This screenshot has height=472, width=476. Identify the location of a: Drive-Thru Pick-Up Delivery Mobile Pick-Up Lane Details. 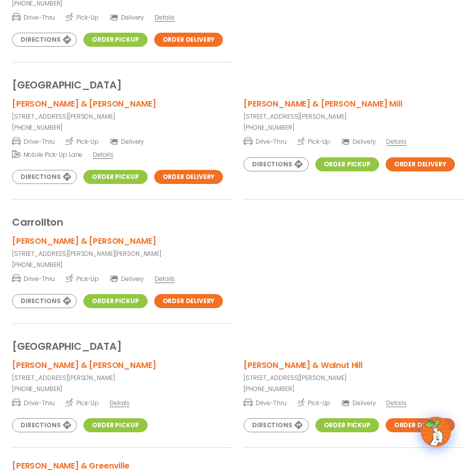
(82, 148).